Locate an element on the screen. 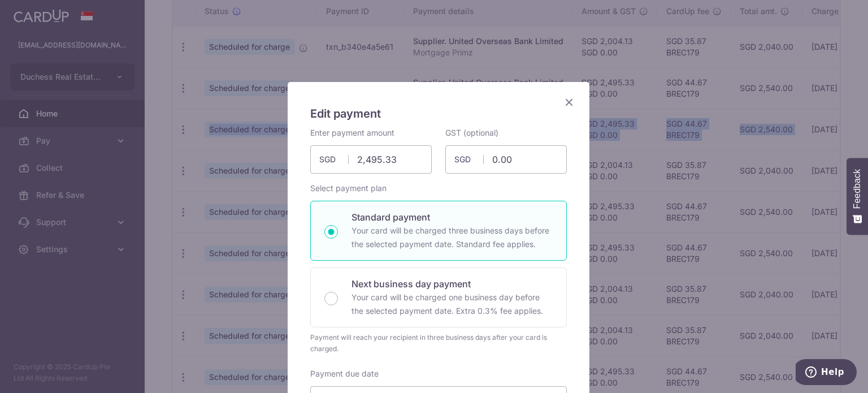 This screenshot has height=393, width=868. label: Payment due date is located at coordinates (344, 374).